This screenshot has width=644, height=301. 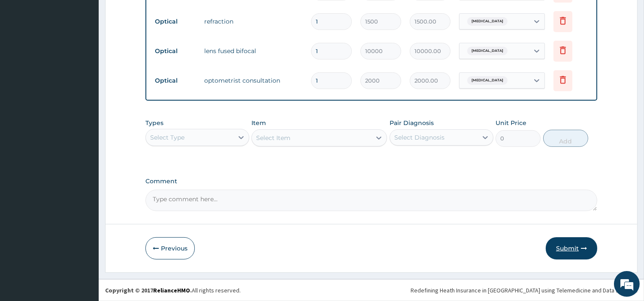 I want to click on a: RelianceHMO, so click(x=172, y=290).